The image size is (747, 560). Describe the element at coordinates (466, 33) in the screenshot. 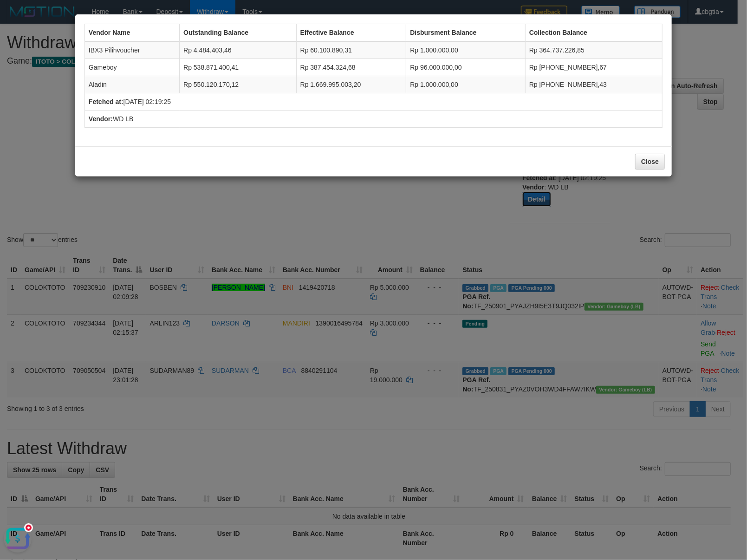

I see `th: Disbursment Balance` at that location.